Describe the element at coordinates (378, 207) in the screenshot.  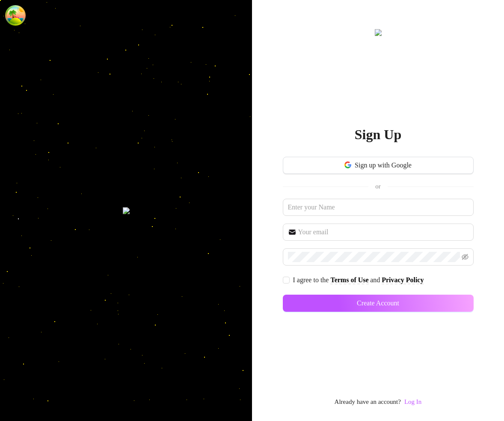
I see `input: Enter your Name` at that location.